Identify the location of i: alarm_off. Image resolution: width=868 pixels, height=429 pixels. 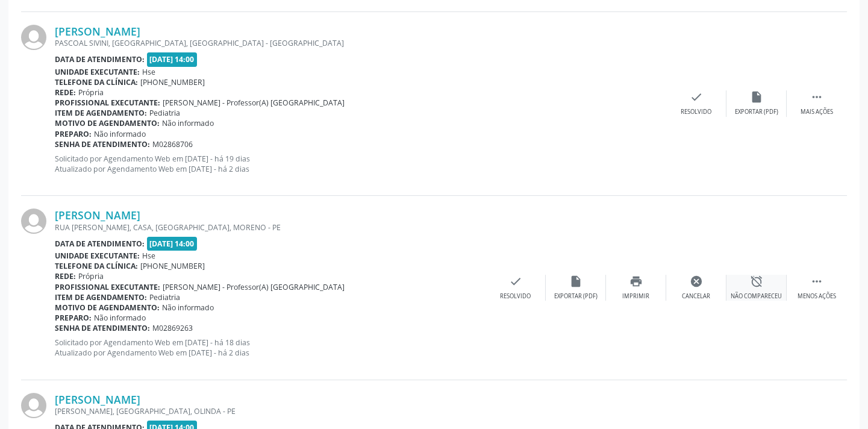
(757, 282).